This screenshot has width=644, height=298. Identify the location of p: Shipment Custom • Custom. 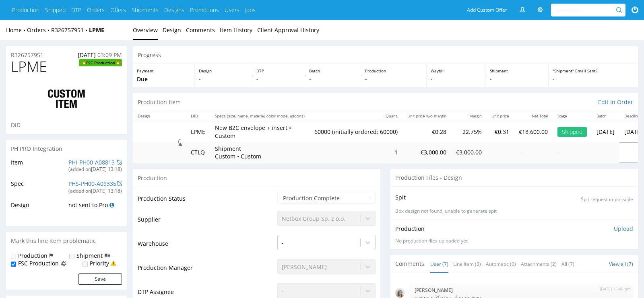
(245, 152).